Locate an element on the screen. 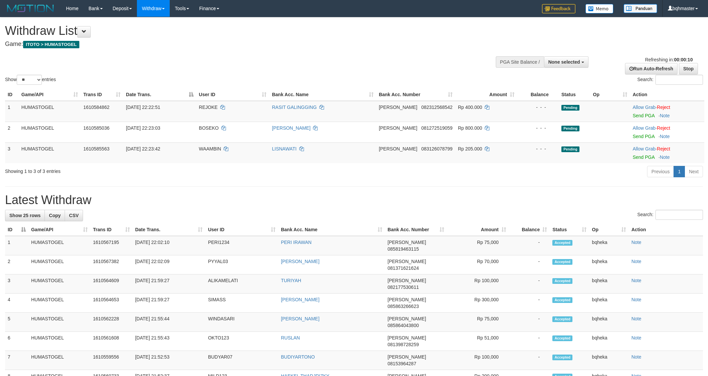 Image resolution: width=708 pixels, height=376 pixels. th: Status: activate to sort column ascending is located at coordinates (569, 229).